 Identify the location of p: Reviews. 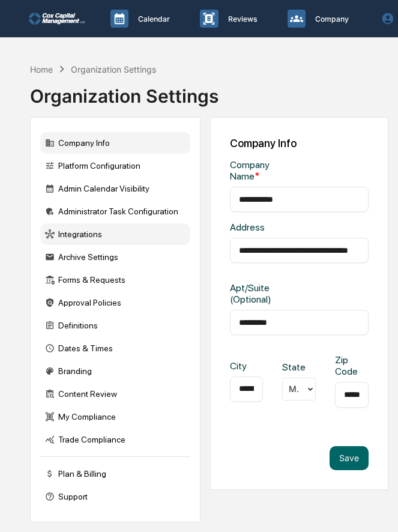
(241, 19).